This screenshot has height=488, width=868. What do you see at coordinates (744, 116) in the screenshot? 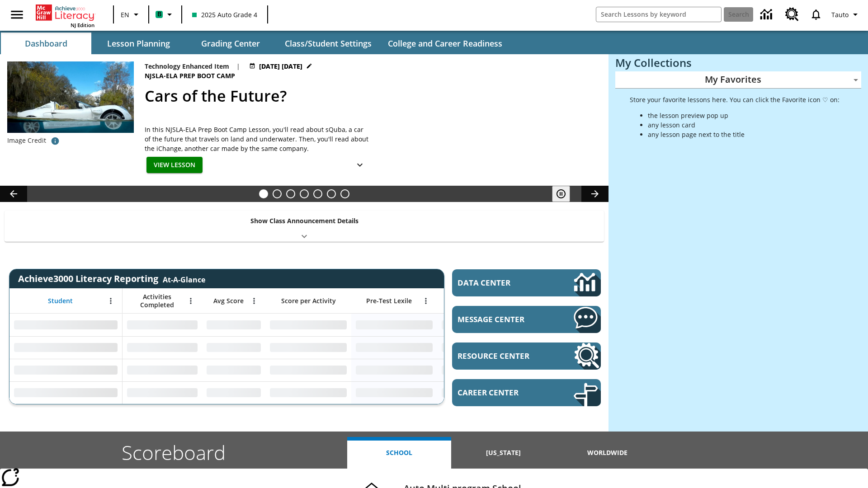
I see `li: the lesson preview pop up` at bounding box center [744, 116].